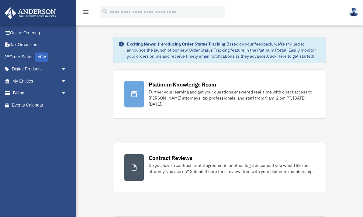 Image resolution: width=363 pixels, height=217 pixels. Describe the element at coordinates (30, 13) in the screenshot. I see `img: Anderson Advisors Platinum Portal` at that location.